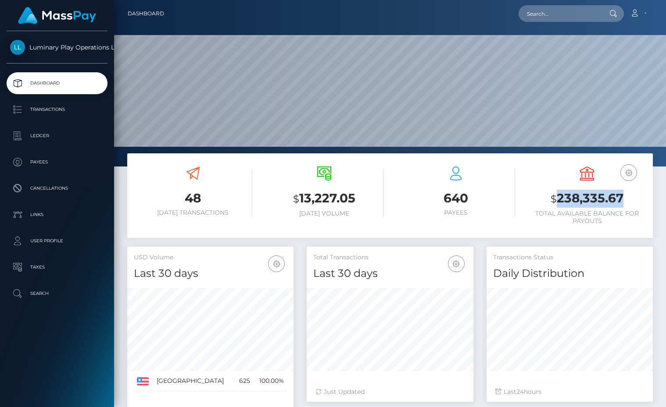 This screenshot has height=407, width=666. Describe the element at coordinates (559, 14) in the screenshot. I see `input: Search...` at that location.